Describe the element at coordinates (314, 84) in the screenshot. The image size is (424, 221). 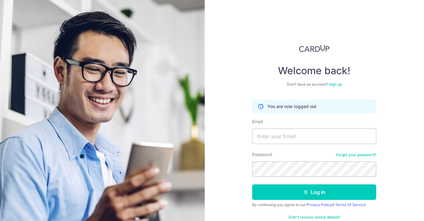
I see `div: Don’t have an account?` at that location.